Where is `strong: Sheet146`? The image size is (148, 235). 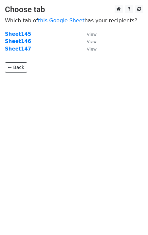 strong: Sheet146 is located at coordinates (18, 41).